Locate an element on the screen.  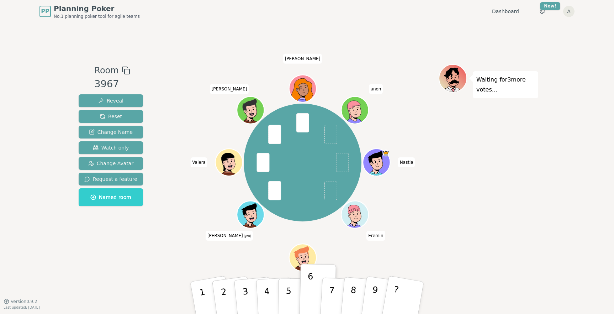
span: Change Avatar is located at coordinates (111, 163).